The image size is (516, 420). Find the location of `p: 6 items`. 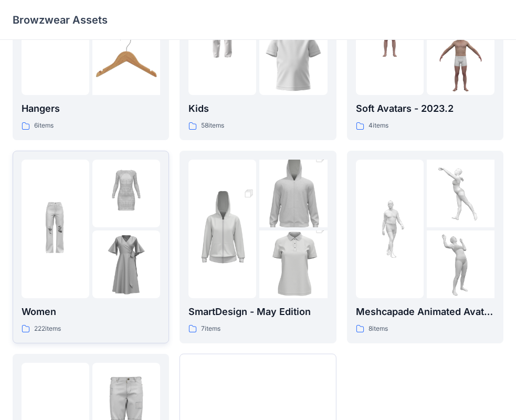

p: 6 items is located at coordinates (44, 125).